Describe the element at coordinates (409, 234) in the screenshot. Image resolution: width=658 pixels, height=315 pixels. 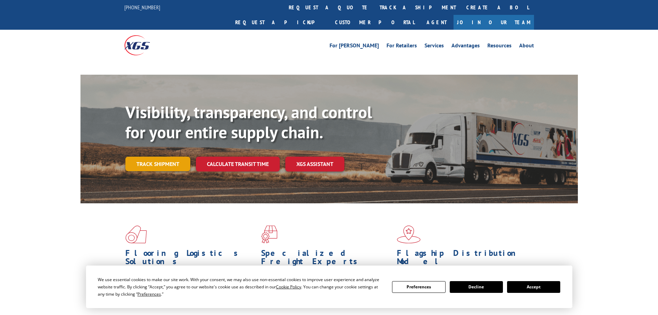
I see `img: xgs-icon-flagship-distribution-model-red` at that location.